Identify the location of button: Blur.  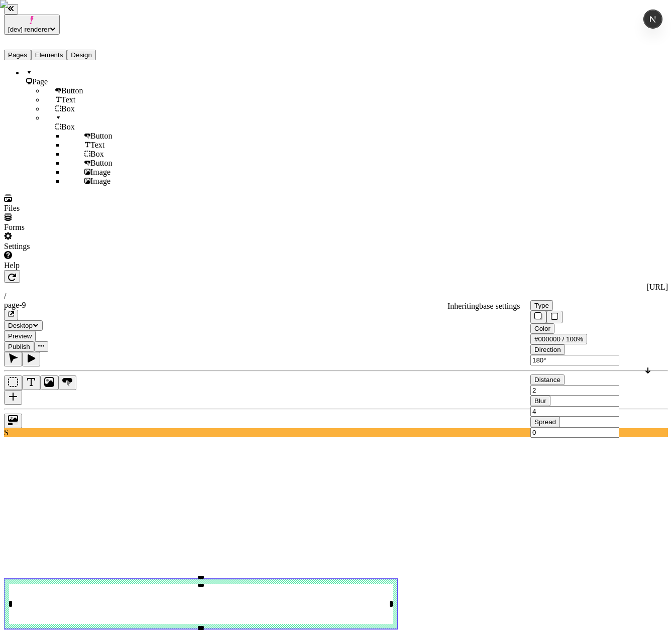
(540, 401).